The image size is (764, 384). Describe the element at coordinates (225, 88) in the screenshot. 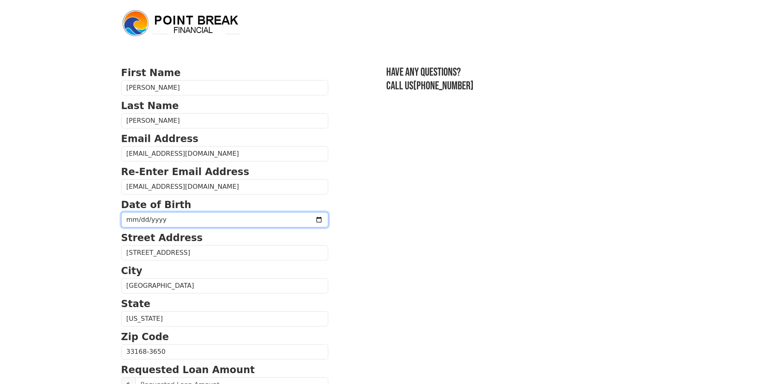

I see `input: First Name` at that location.